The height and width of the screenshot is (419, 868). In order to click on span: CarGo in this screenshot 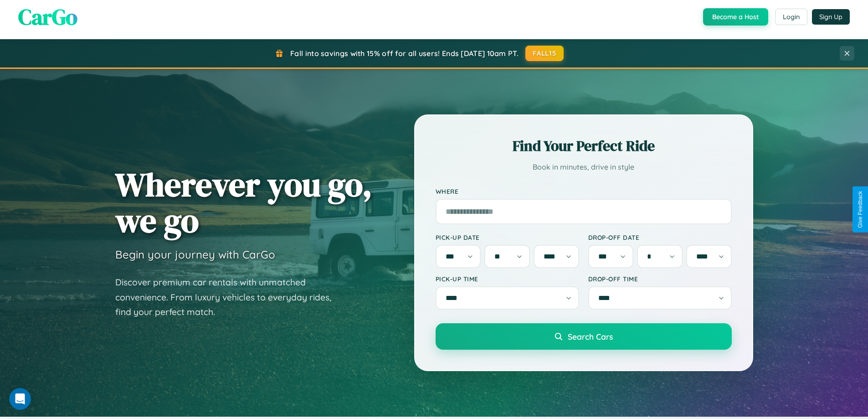, I will do `click(48, 17)`.